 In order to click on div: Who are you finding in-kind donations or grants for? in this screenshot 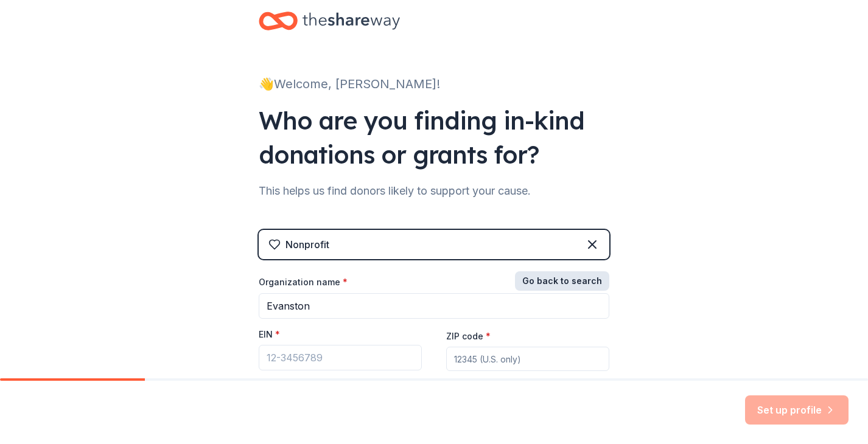, I will do `click(434, 137)`.